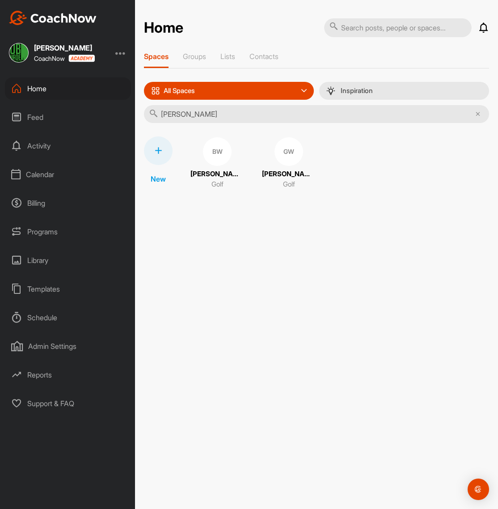 This screenshot has height=509, width=498. Describe the element at coordinates (158, 179) in the screenshot. I see `p: New` at that location.